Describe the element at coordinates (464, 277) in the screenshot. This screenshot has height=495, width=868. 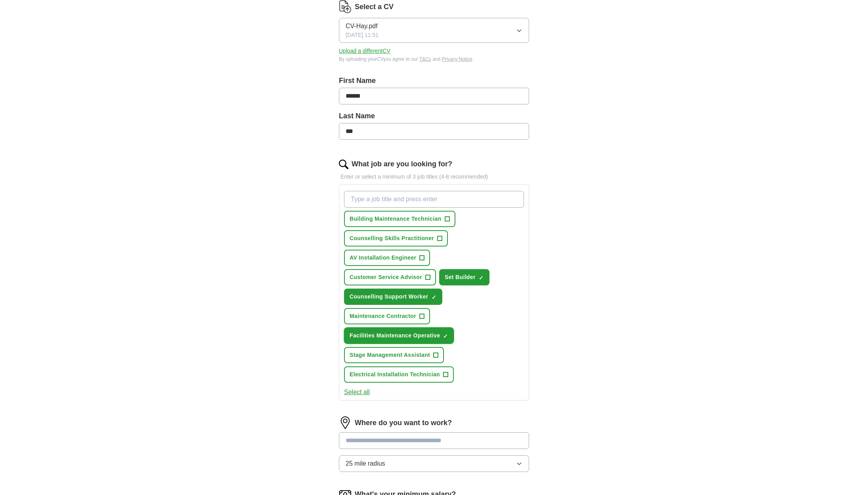
I see `button: Set Builder✓` at that location.